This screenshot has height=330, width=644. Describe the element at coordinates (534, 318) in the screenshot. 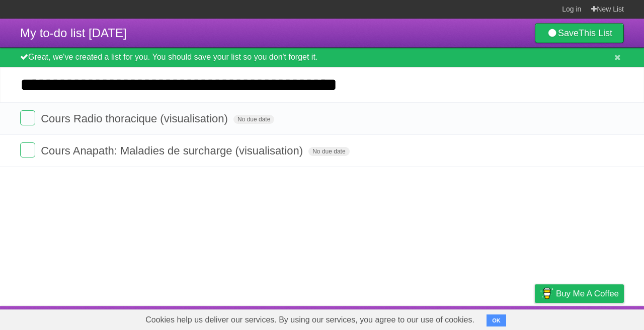

I see `a: Privacy` at that location.